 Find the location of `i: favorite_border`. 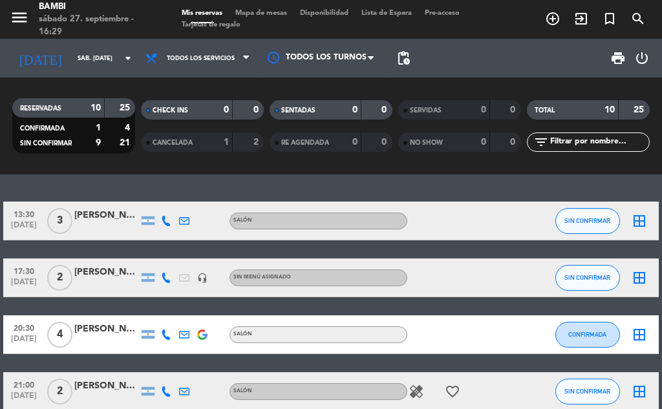

i: favorite_border is located at coordinates (452, 392).